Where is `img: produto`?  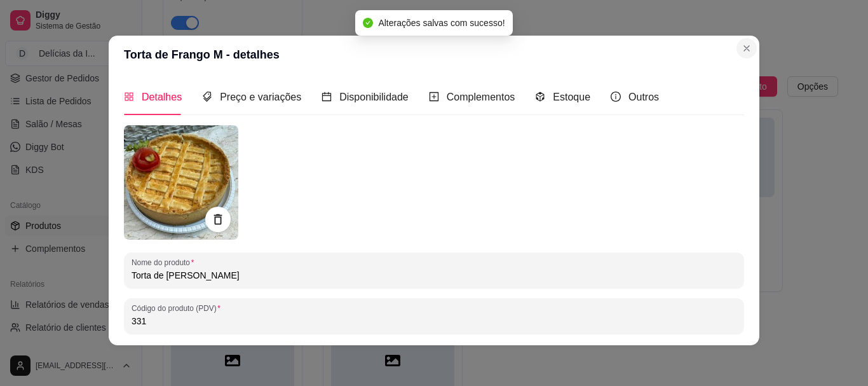
img: produto is located at coordinates (181, 182).